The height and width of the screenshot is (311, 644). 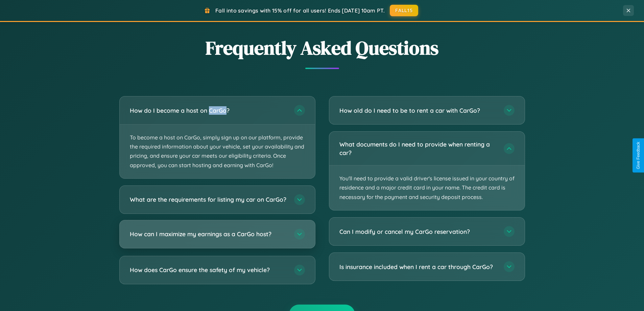 What do you see at coordinates (208, 270) in the screenshot?
I see `h3: How does CarGo ensure the safety of my vehicle?` at bounding box center [208, 270].